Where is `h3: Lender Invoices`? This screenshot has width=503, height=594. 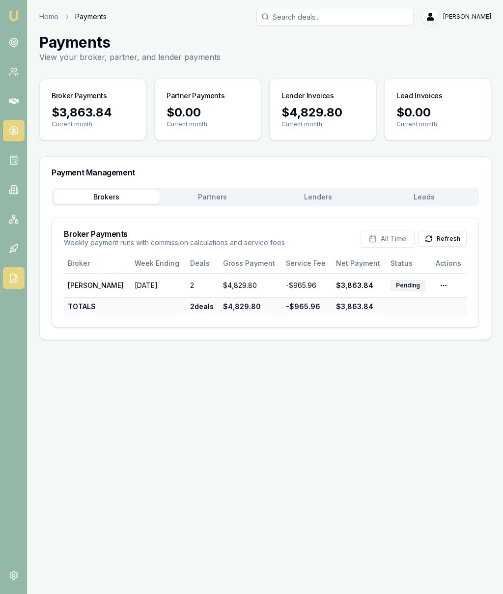
h3: Lender Invoices is located at coordinates (308, 96).